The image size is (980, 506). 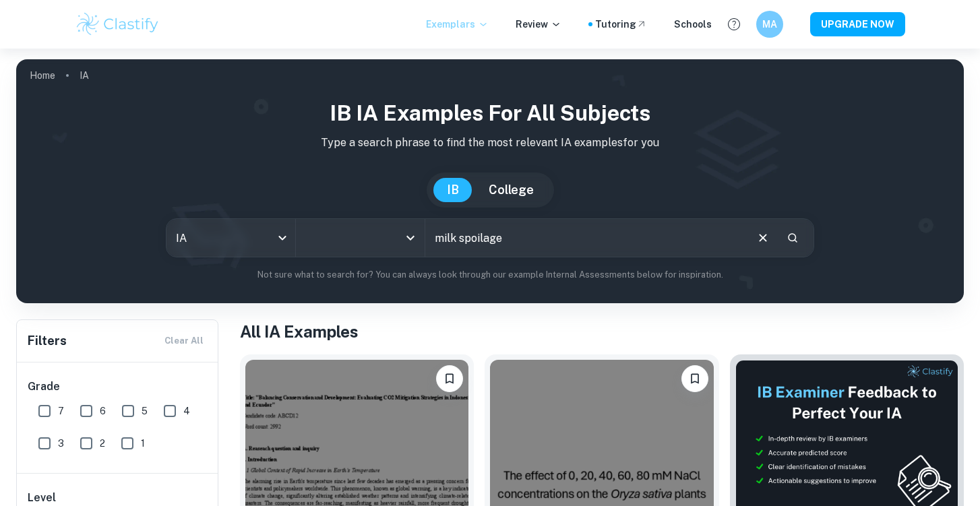 I want to click on button: Help and Feedback, so click(x=734, y=24).